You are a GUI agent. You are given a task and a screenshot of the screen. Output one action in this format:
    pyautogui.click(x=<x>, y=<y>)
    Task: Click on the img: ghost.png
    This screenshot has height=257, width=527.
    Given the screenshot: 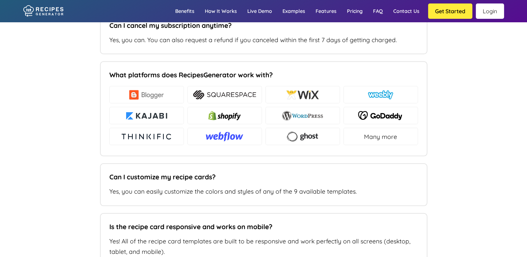 What is the action you would take?
    pyautogui.click(x=302, y=137)
    